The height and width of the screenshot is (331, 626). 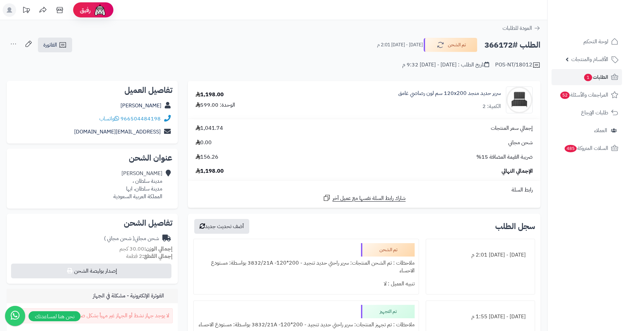 I want to click on h2: تفاصيل الشحن, so click(x=92, y=223).